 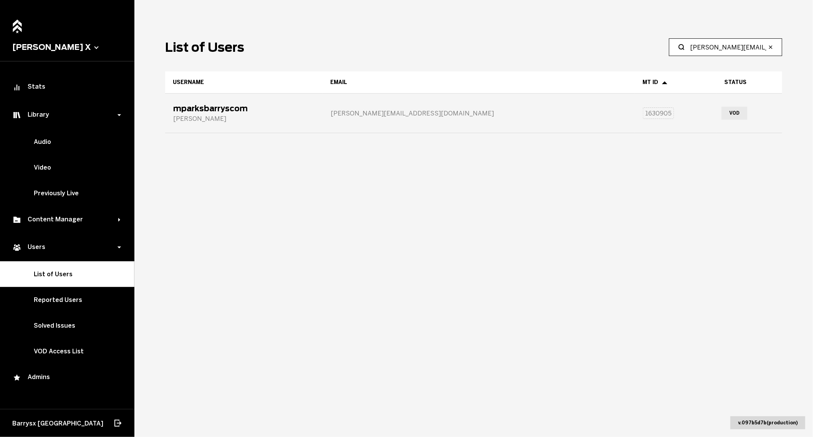 What do you see at coordinates (67, 378) in the screenshot?
I see `div: Admins` at bounding box center [67, 378].